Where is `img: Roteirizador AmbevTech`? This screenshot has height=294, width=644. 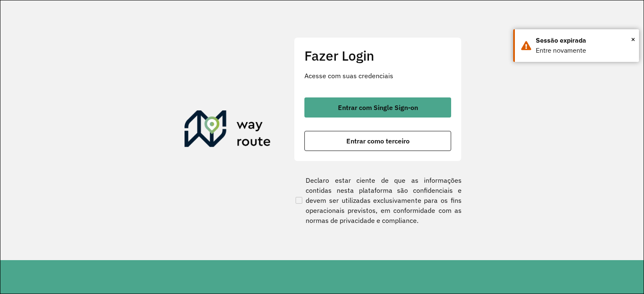
img: Roteirizador AmbevTech is located at coordinates (228, 130).